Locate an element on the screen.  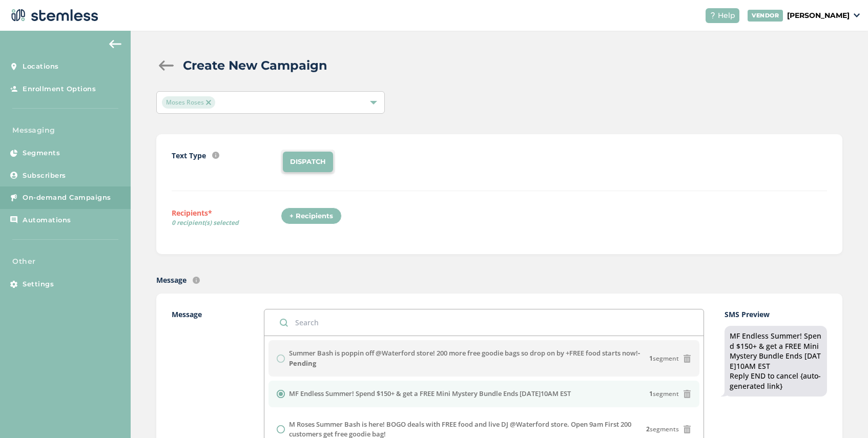
img: logo-dark-0685b13c.svg is located at coordinates (53, 15).